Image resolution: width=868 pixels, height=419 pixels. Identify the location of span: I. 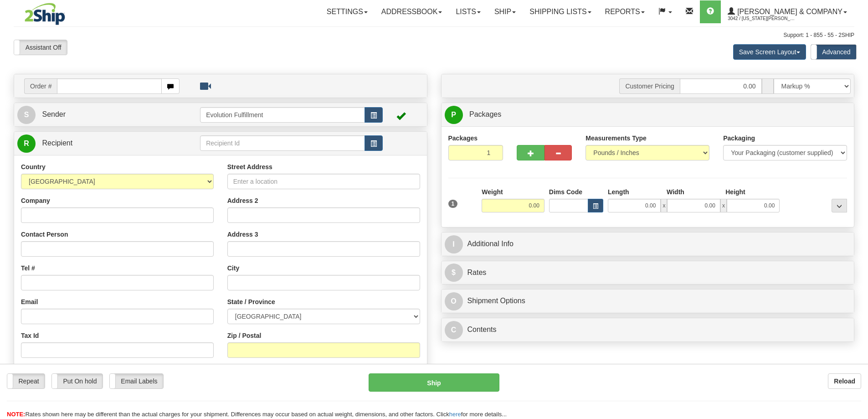
(454, 244).